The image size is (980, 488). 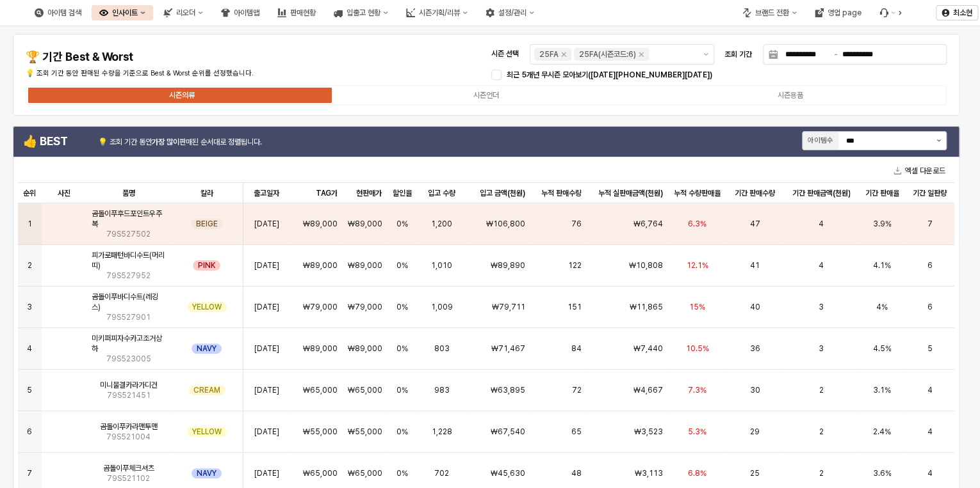 I want to click on span: 12.1%, so click(x=697, y=266).